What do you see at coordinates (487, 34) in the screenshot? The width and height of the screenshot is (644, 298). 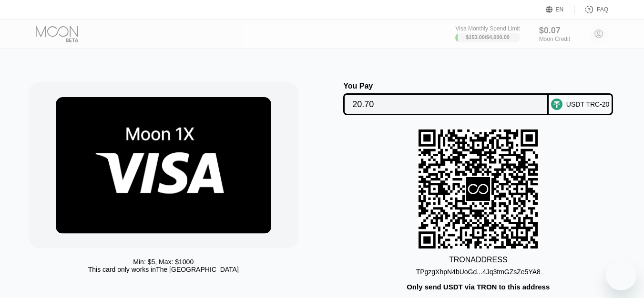 I see `div: Visa Monthly Spend Limit$153.00/$4,000.00` at bounding box center [487, 34].